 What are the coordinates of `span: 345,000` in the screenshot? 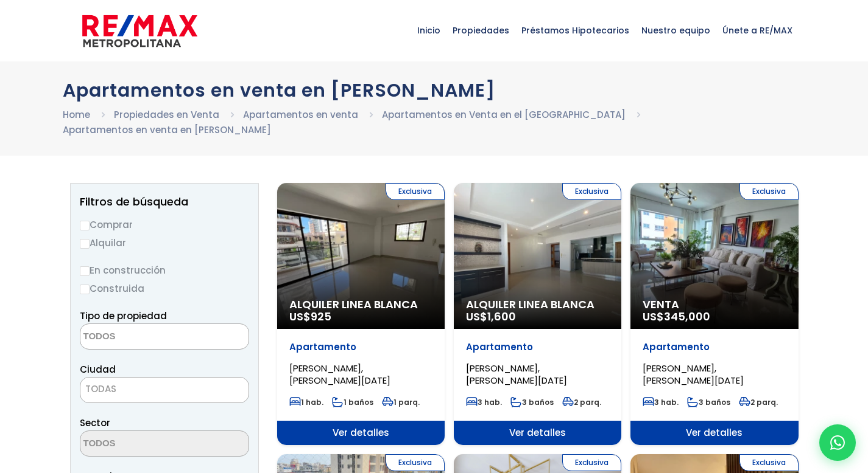 It's located at (687, 316).